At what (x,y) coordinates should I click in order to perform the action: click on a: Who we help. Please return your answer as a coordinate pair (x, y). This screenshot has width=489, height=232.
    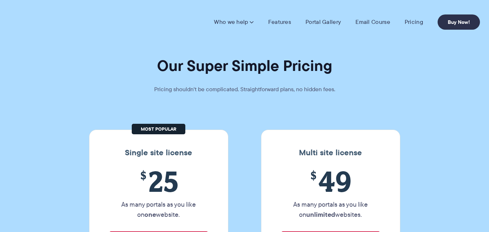
    Looking at the image, I should click on (234, 22).